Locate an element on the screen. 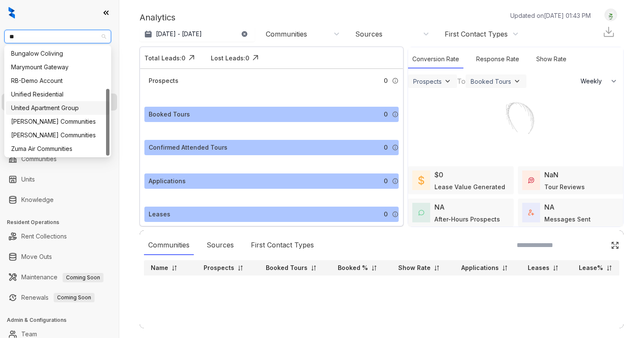 The height and width of the screenshot is (338, 644). div: Communities is located at coordinates (286, 34).